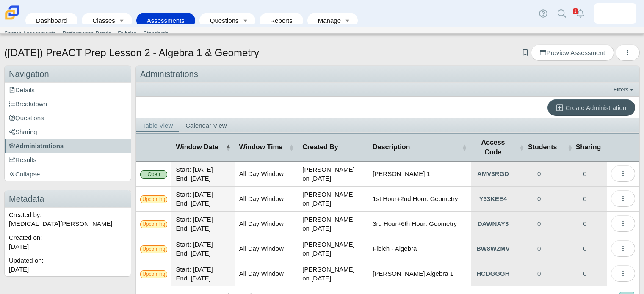 This screenshot has width=644, height=294. I want to click on span: Questions, so click(27, 118).